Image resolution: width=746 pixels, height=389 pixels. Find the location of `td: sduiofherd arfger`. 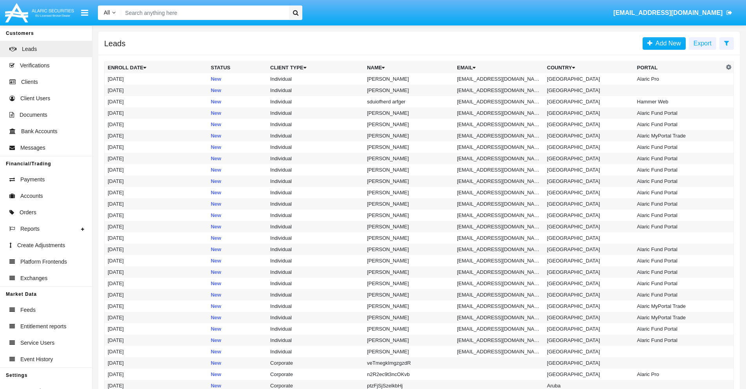

td: sduiofherd arfger is located at coordinates (409, 101).